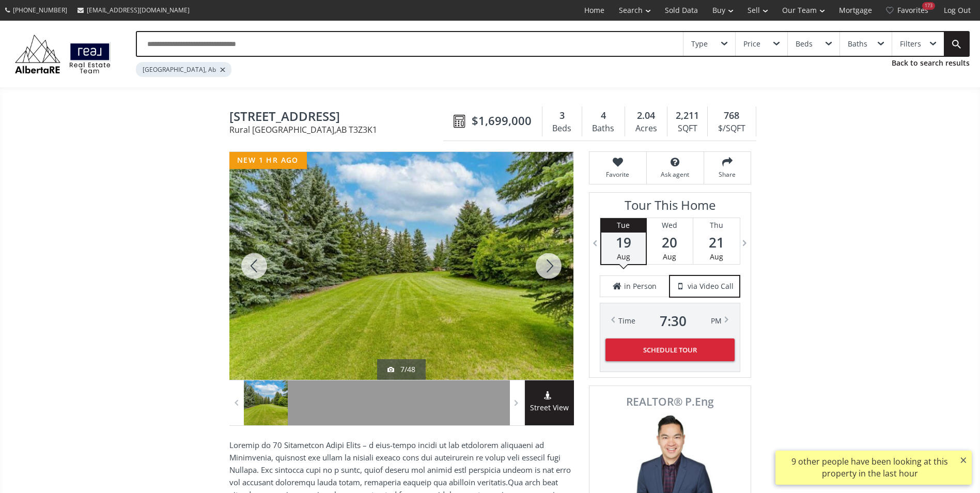 This screenshot has height=493, width=980. Describe the element at coordinates (62, 54) in the screenshot. I see `img: Logo` at that location.